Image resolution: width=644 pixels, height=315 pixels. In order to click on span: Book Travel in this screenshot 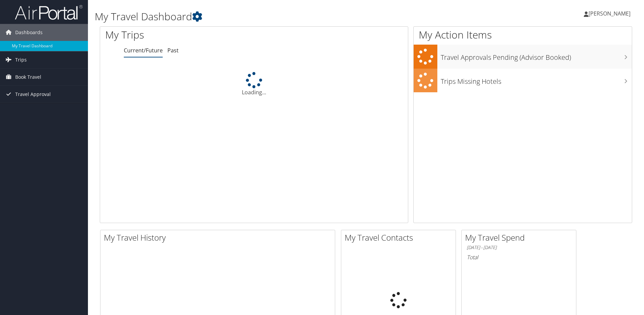, I will do `click(28, 77)`.